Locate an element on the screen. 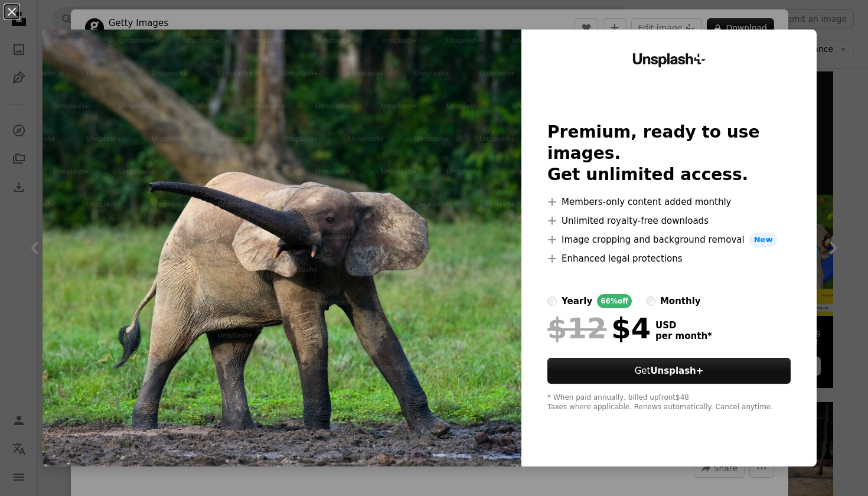  li: Members-only content added monthly is located at coordinates (668, 202).